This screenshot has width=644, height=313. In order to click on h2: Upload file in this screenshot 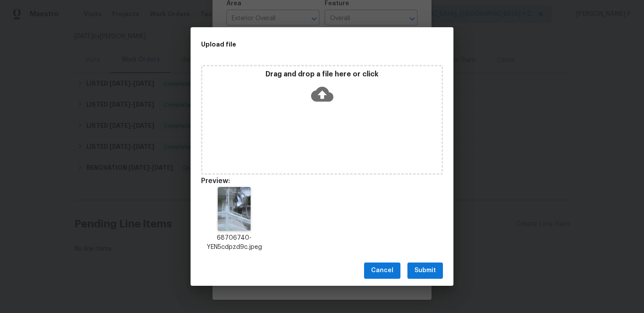, I will do `click(302, 44)`.